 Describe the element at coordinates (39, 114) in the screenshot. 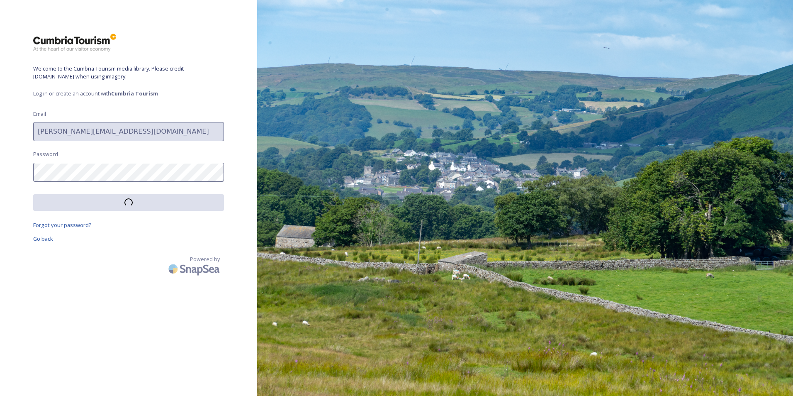

I see `span: Email` at that location.